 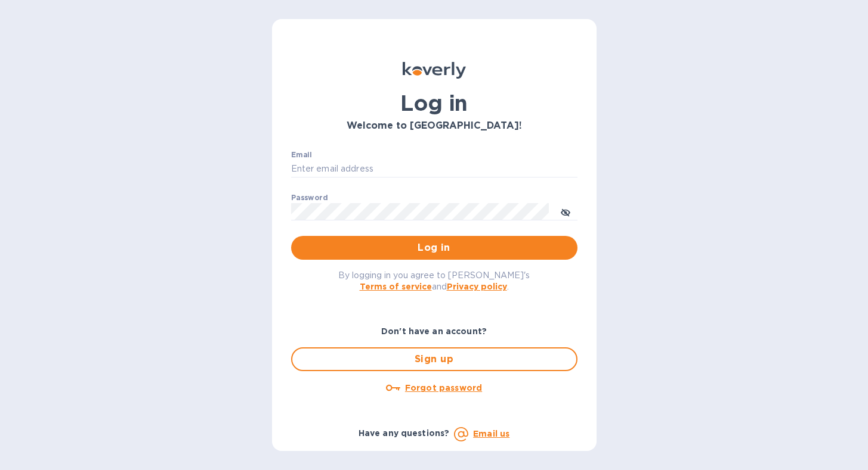 I want to click on b: Email us, so click(x=491, y=434).